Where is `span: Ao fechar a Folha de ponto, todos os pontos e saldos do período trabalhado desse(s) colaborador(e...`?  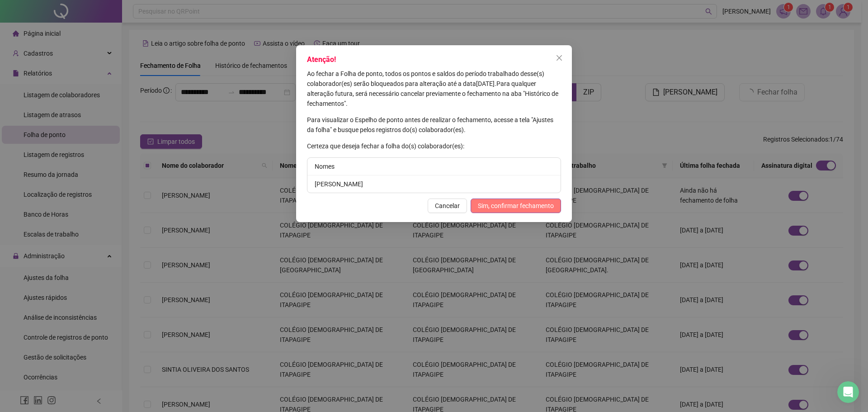 span: Ao fechar a Folha de ponto, todos os pontos e saldos do período trabalhado desse(s) colaborador(e... is located at coordinates (425, 79).